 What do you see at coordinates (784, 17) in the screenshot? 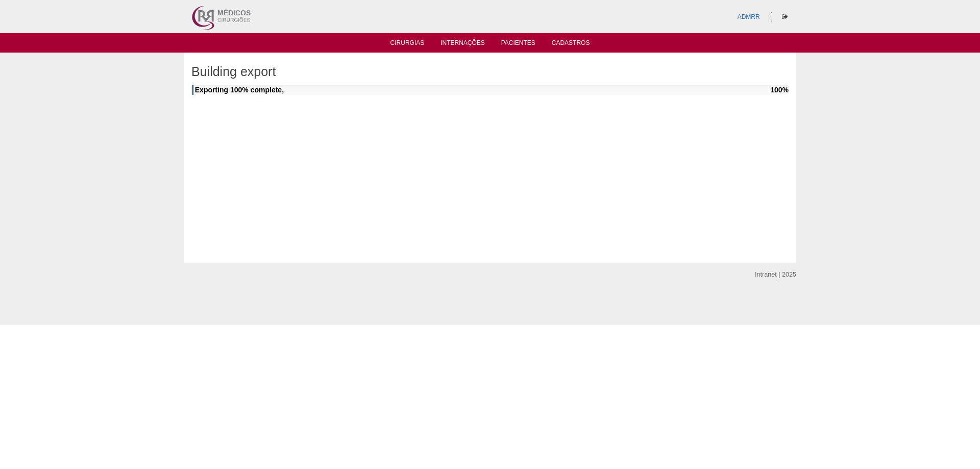
I see `i: Sair` at bounding box center [784, 17].